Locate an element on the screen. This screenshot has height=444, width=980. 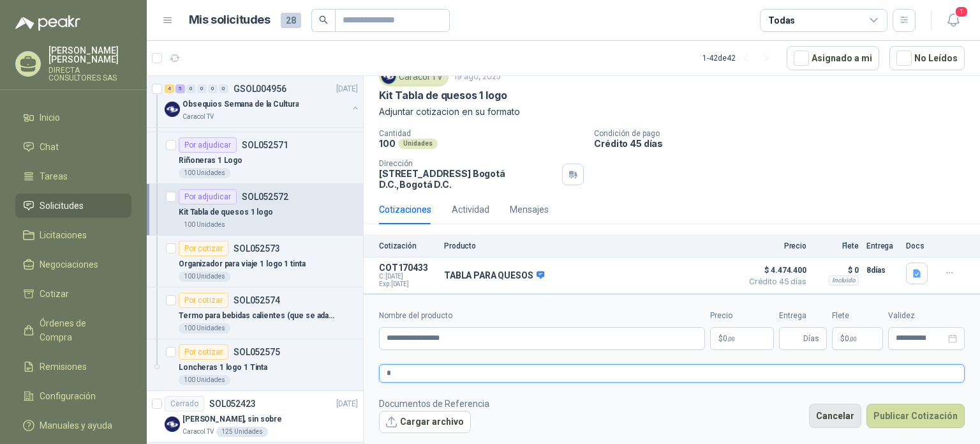
p: GSOL004956 is located at coordinates (260, 89).